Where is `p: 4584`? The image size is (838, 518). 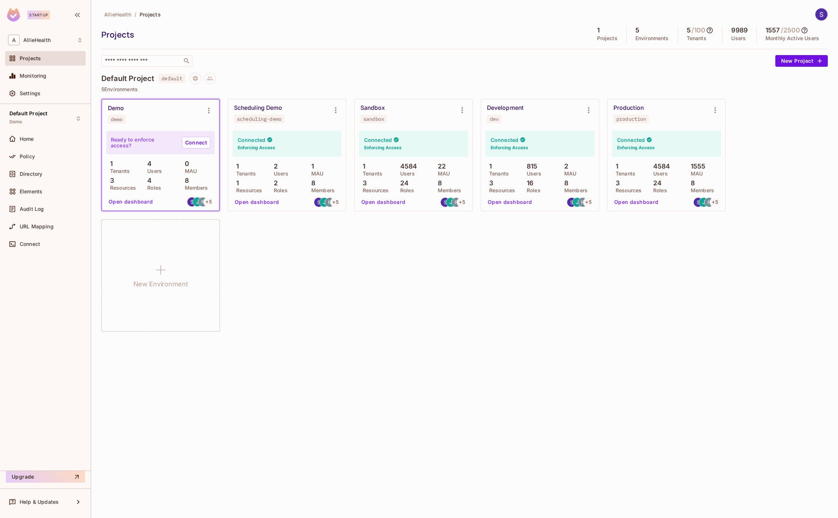 p: 4584 is located at coordinates (660, 166).